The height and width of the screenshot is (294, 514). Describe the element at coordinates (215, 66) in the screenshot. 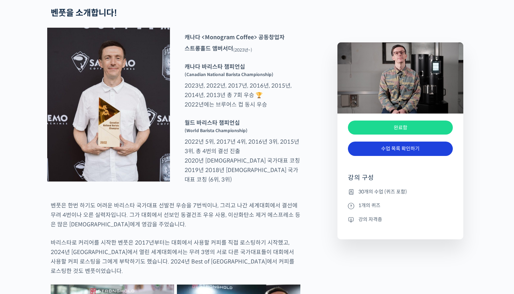

I see `strong: 캐나다 바리스타 챔피언십` at that location.